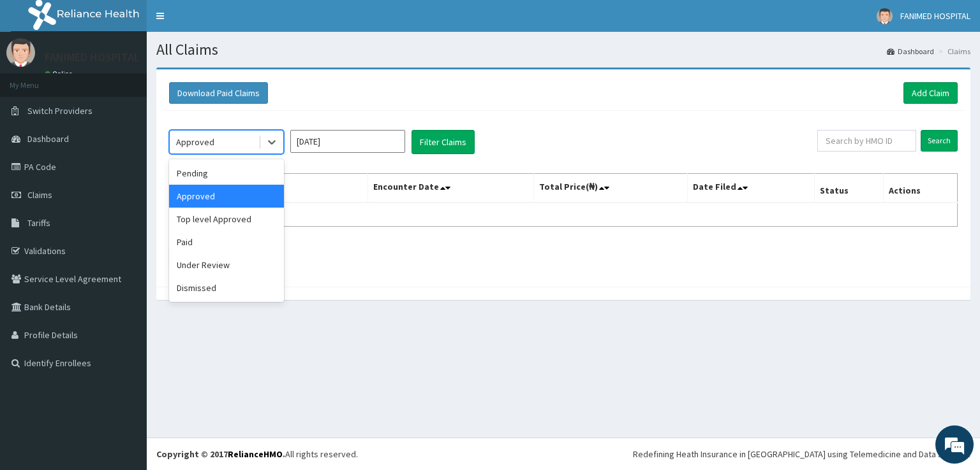 This screenshot has width=980, height=470. What do you see at coordinates (37, 80) in the screenshot?
I see `img: d_794563401_company_1708531726252_794563401` at bounding box center [37, 80].